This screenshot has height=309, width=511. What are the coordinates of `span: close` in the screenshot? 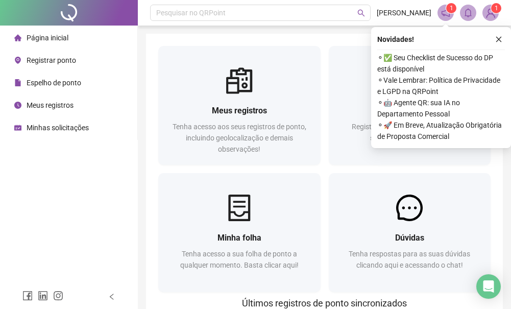 It's located at (498, 39).